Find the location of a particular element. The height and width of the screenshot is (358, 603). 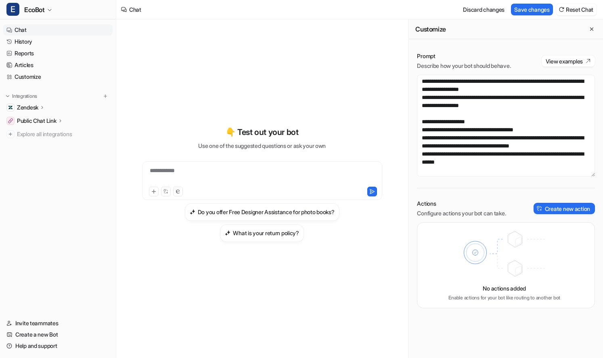

p: Configure actions your bot can take. is located at coordinates (461, 213).